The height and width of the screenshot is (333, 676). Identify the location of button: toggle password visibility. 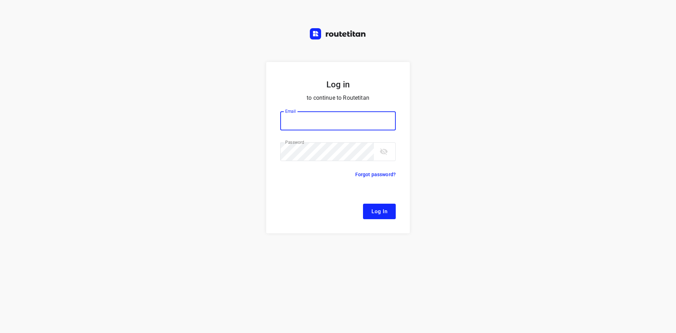
(384, 151).